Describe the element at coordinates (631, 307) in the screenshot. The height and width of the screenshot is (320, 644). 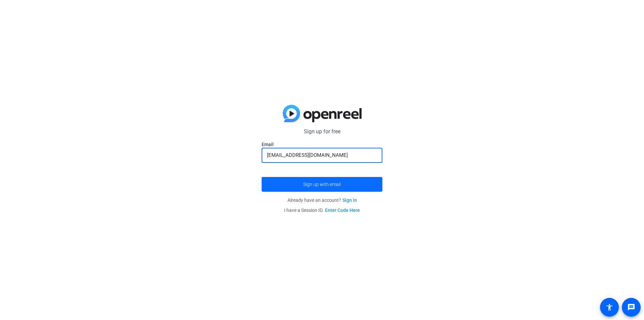
I see `mat-icon: message` at that location.